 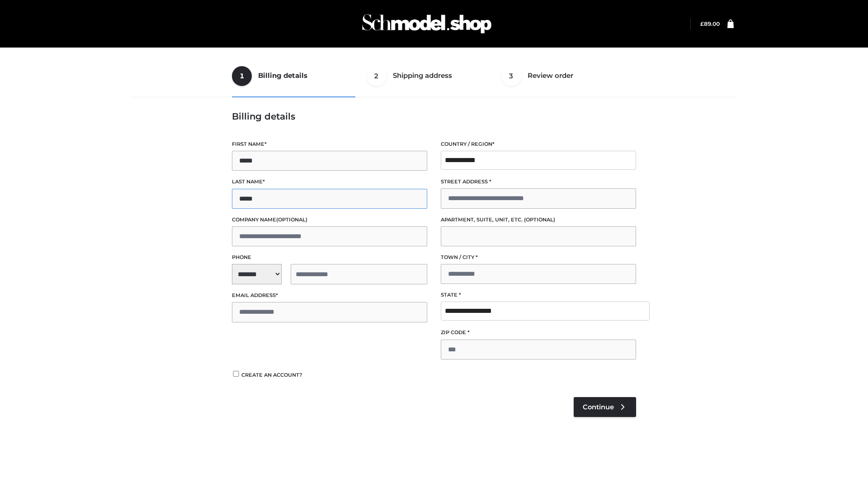 I want to click on input: Create an account?, so click(x=236, y=373).